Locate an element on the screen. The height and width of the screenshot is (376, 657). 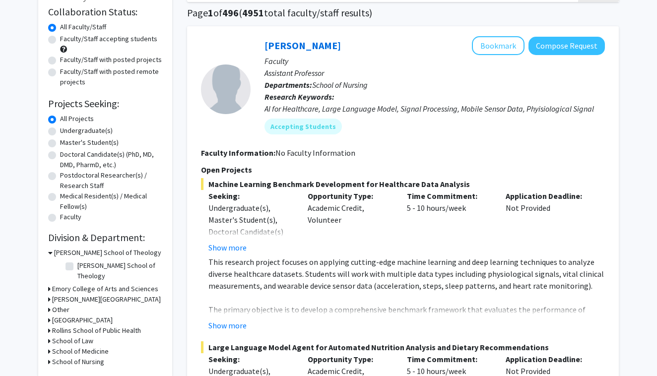
h1: Page of ( total faculty/staff results) is located at coordinates (403, 13).